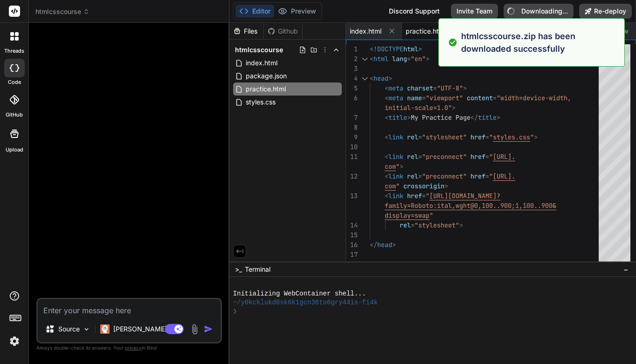 The width and height of the screenshot is (636, 364). I want to click on label: Upload, so click(15, 150).